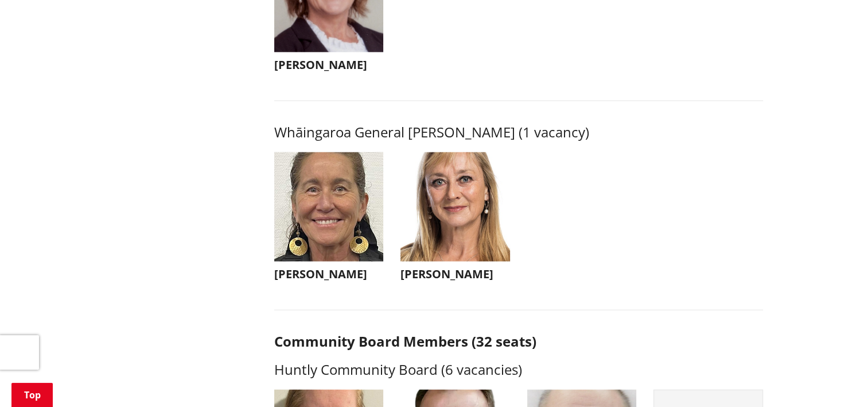  What do you see at coordinates (329, 207) in the screenshot?
I see `img: WO-W-WH__THOMSON_L__QGsNW` at bounding box center [329, 207].